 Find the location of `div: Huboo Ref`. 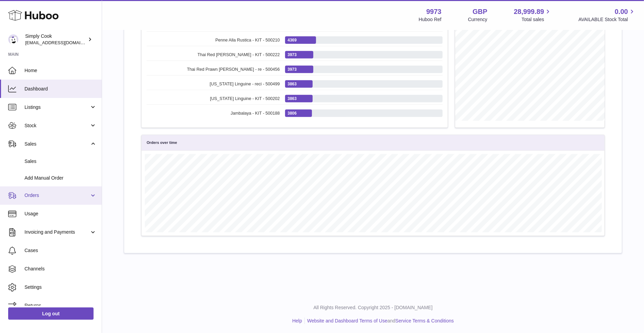

div: Huboo Ref is located at coordinates (430, 19).